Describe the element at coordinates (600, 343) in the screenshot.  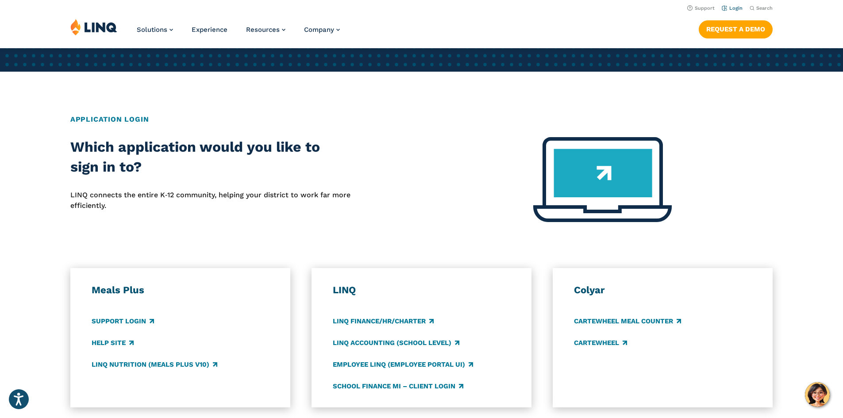
I see `a: CARTEWHEEL` at that location.